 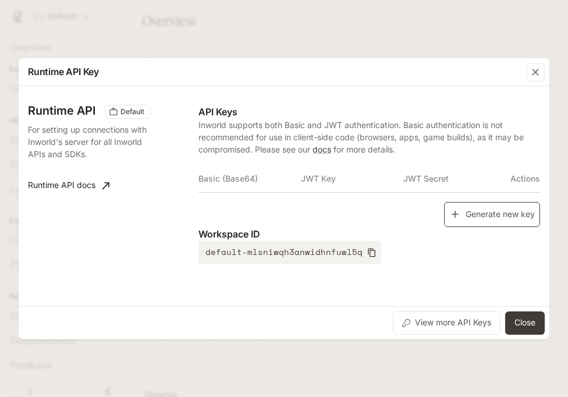 I want to click on th: JWT Key, so click(x=352, y=179).